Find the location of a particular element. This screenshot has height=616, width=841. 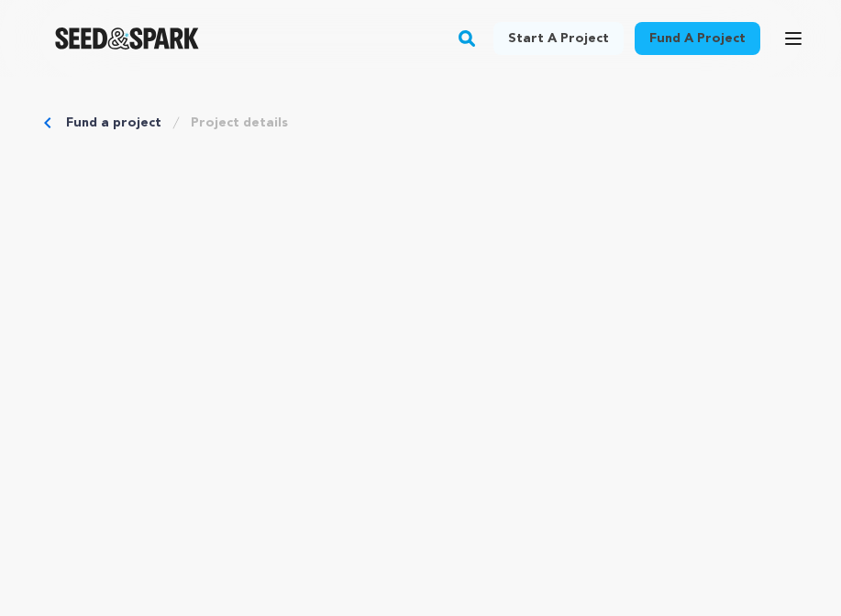

img: Seed&Spark Logo Dark Mode is located at coordinates (126, 39).